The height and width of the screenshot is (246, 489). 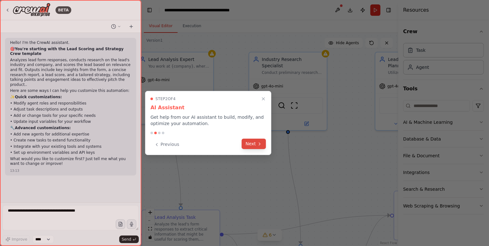 I want to click on span: Step 2 of 4, so click(x=166, y=99).